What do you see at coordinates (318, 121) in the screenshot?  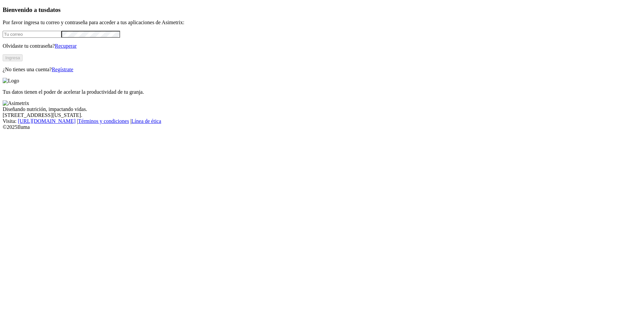 I see `div: Visita : | |` at bounding box center [318, 121].